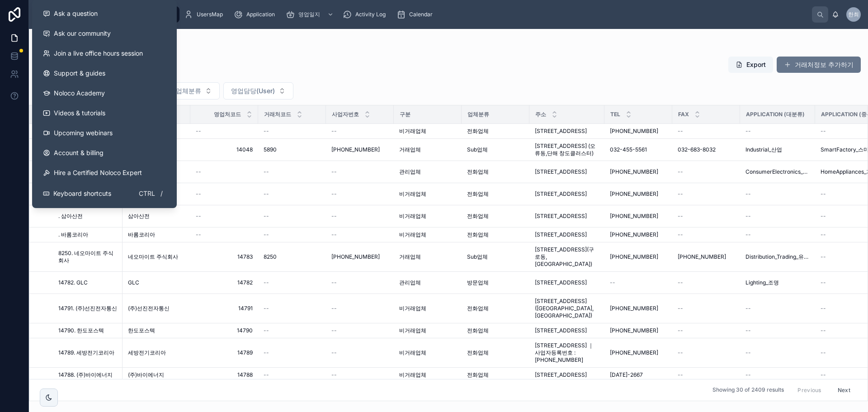  What do you see at coordinates (256, 14) in the screenshot?
I see `a: Application` at bounding box center [256, 14].